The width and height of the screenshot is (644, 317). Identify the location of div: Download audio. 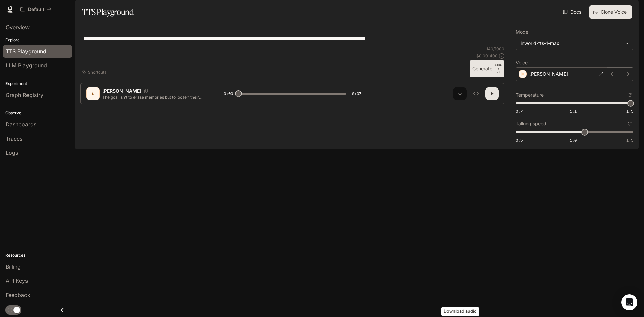
(460, 311).